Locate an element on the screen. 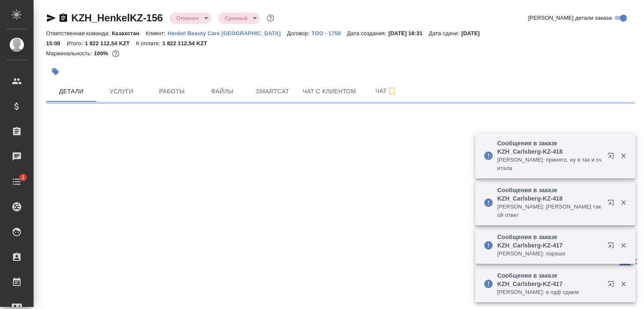  span: Работы is located at coordinates (172, 91).